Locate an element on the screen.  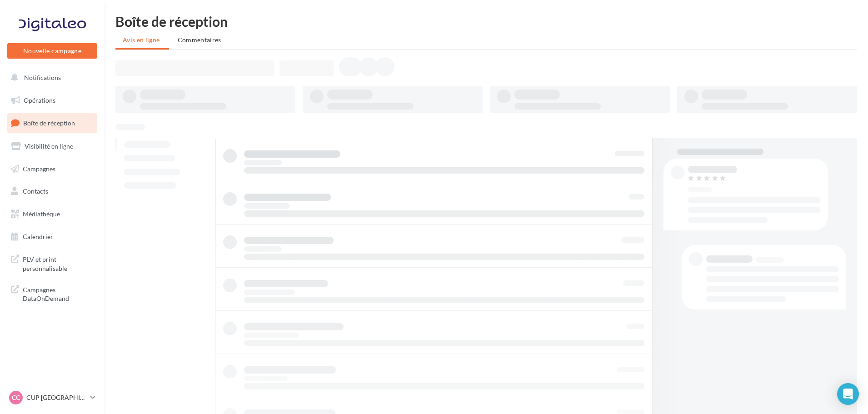
span: Opérations is located at coordinates (40, 100).